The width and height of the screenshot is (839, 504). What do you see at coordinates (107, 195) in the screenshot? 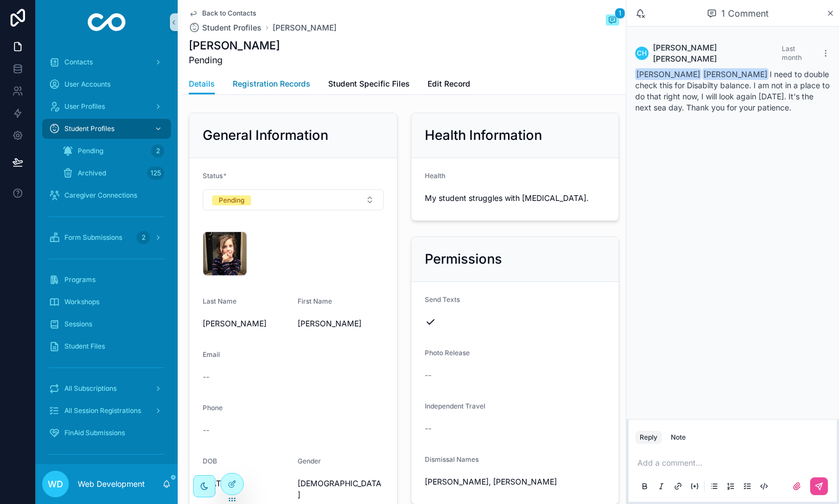
I see `a: Caregiver Connections` at bounding box center [107, 195].